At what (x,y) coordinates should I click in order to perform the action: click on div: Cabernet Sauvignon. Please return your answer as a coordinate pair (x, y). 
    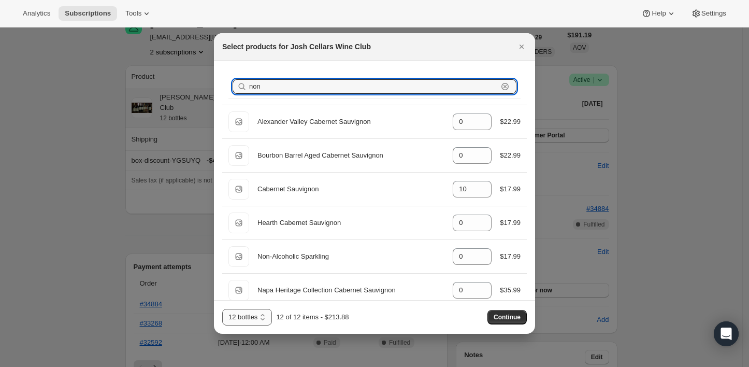
    Looking at the image, I should click on (351, 189).